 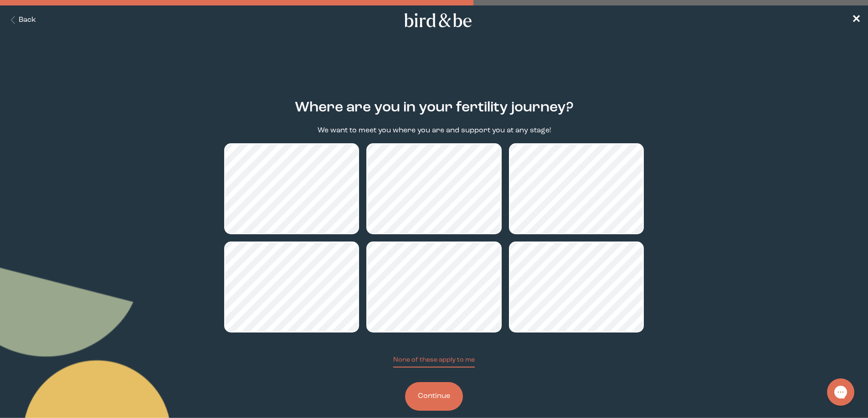 What do you see at coordinates (434, 107) in the screenshot?
I see `h2: Where are you in your fertility journey?` at bounding box center [434, 107].